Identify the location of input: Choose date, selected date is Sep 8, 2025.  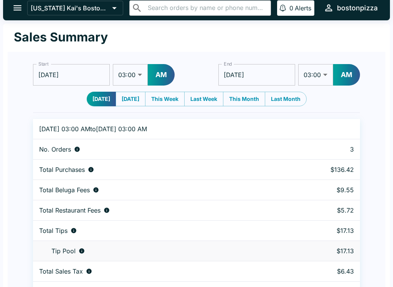
(71, 75).